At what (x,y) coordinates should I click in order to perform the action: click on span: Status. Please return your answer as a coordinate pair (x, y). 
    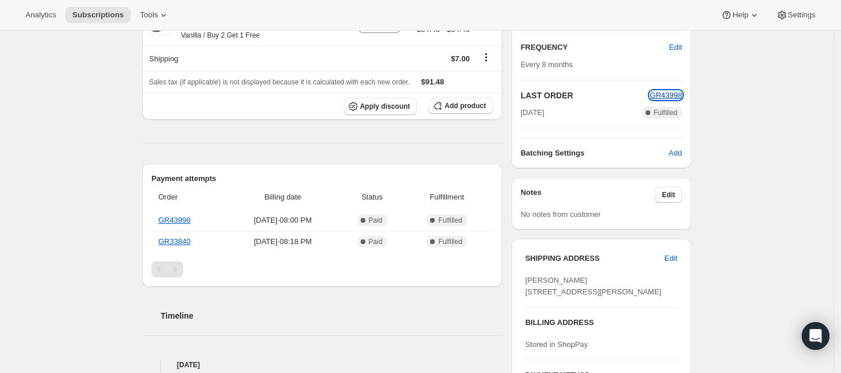
    Looking at the image, I should click on (372, 197).